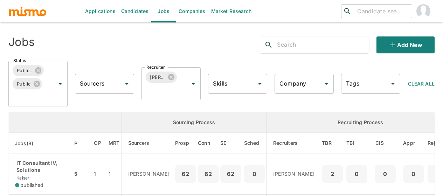 The width and height of the screenshot is (443, 196). Describe the element at coordinates (332, 174) in the screenshot. I see `p: 2` at that location.